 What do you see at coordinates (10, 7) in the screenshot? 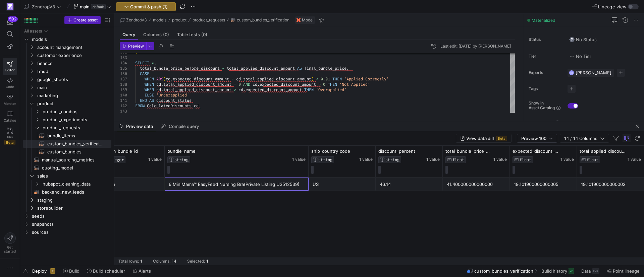
I see `a: https://storage.googleapis.com/y42-prod-data-exchange/images/qZXOSqkTtPuVcXVzF40oUlM07HVTwZXfPK0U...` at bounding box center [10, 7].